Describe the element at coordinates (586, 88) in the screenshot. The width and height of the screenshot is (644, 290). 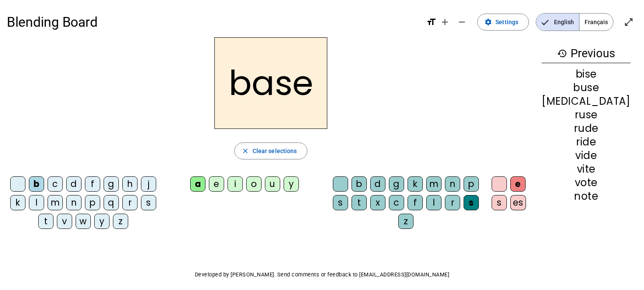
I see `div: buse` at that location.